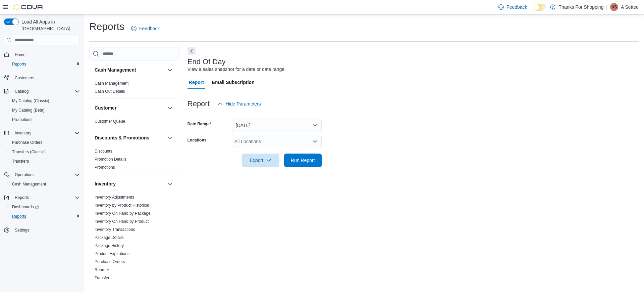 The image size is (644, 292). I want to click on div: A Settee, so click(614, 7).